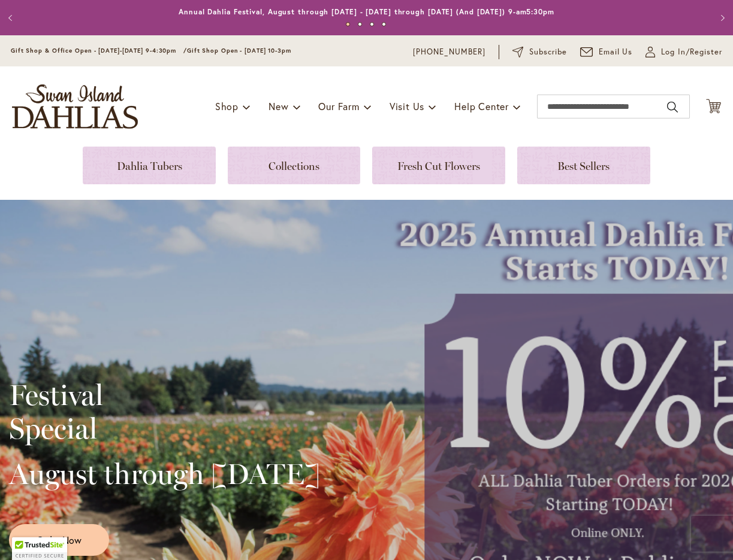 Image resolution: width=733 pixels, height=560 pixels. Describe the element at coordinates (539, 52) in the screenshot. I see `a: Subscribe` at that location.